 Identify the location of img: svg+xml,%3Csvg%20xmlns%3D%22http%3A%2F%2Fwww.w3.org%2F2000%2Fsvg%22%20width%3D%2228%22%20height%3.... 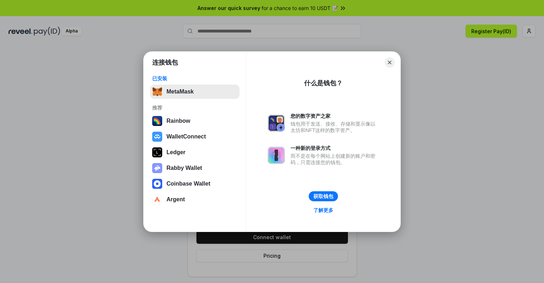
(157, 152).